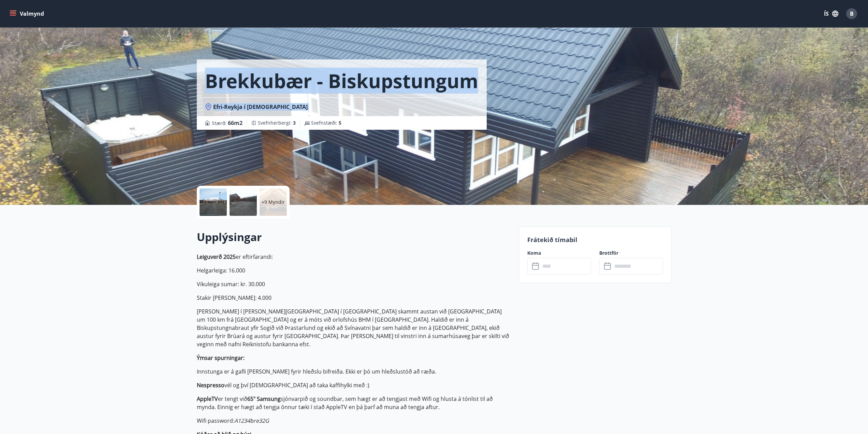 This screenshot has height=434, width=868. Describe the element at coordinates (211, 385) in the screenshot. I see `strong: Nespresso` at that location.